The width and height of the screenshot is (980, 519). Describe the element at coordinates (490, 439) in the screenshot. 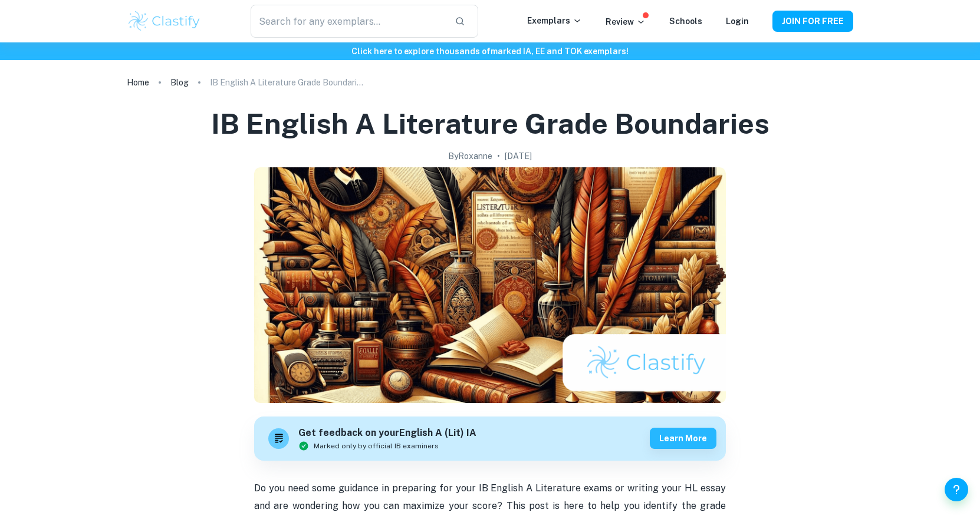

I see `a: Get feedback on yourEnglish A (Lit) IAMarked only by official IB examinersLearn more` at that location.